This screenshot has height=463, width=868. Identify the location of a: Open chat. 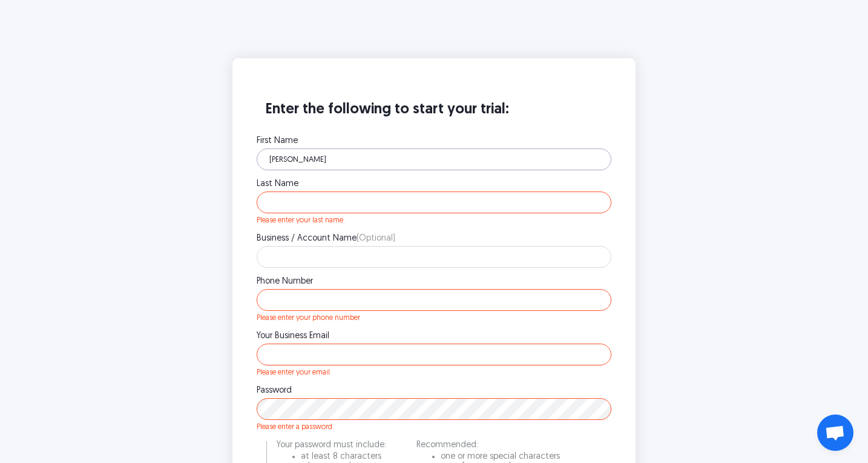
(835, 432).